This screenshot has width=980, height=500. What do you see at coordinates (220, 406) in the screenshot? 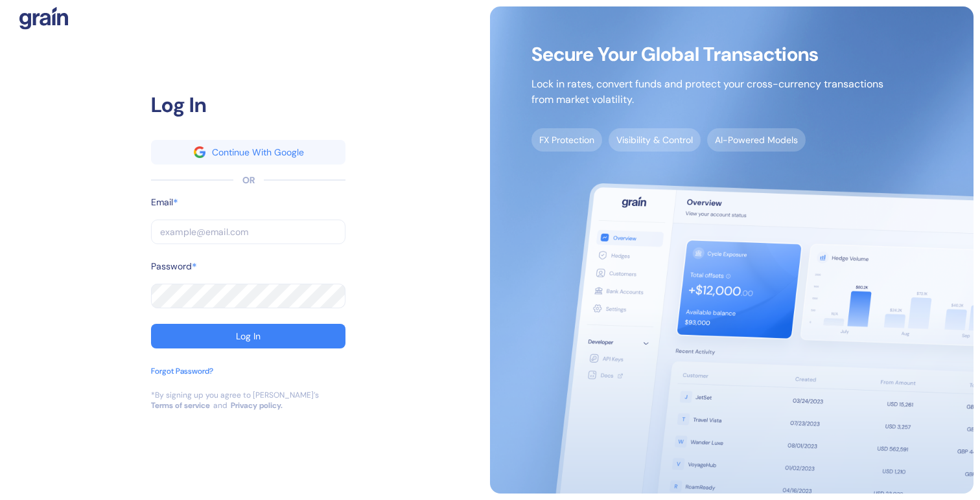
I see `div: and` at bounding box center [220, 406].